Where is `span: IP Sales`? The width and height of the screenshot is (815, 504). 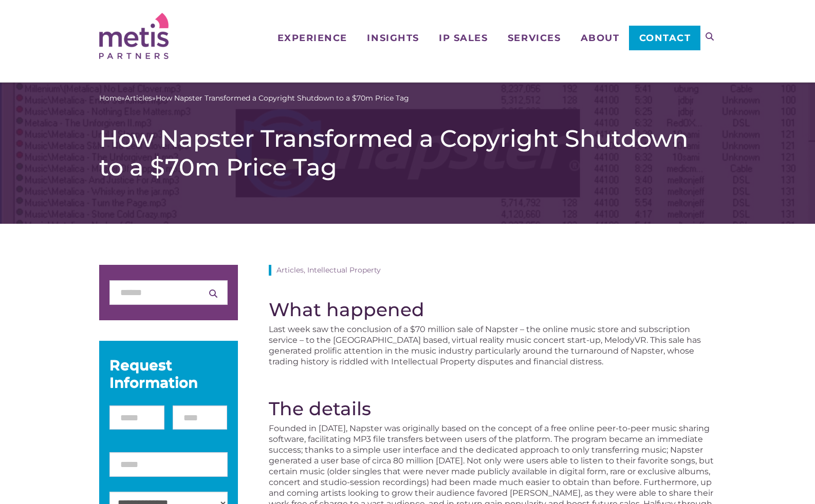 span: IP Sales is located at coordinates (463, 38).